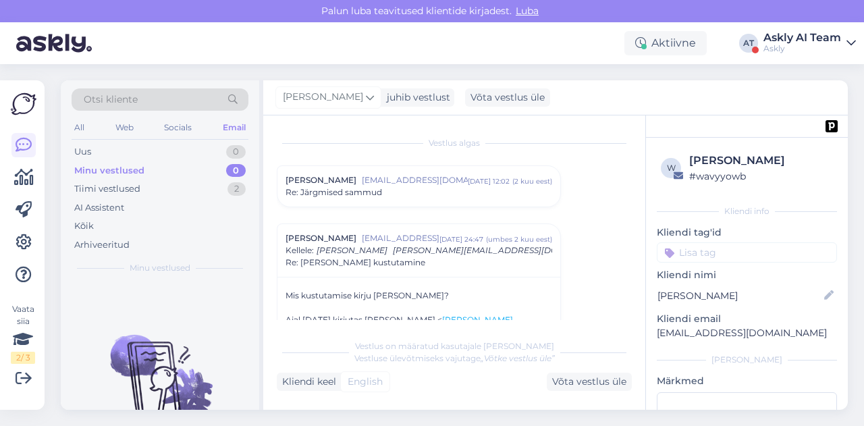 Image resolution: width=864 pixels, height=426 pixels. I want to click on span: English, so click(365, 382).